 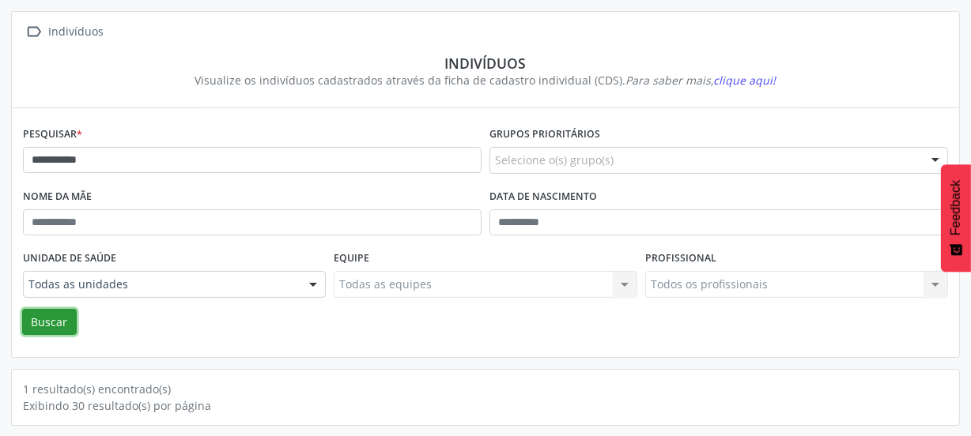 What do you see at coordinates (65, 32) in the screenshot?
I see `a:  Indivíduos` at bounding box center [65, 32].